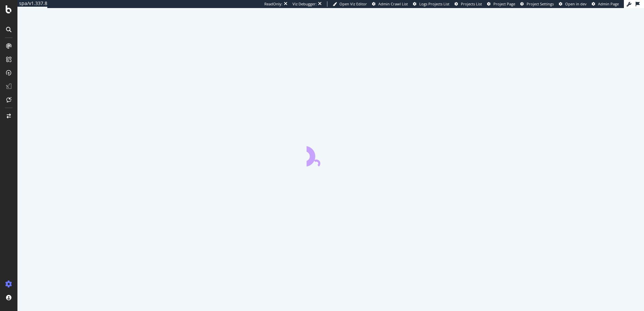 The height and width of the screenshot is (311, 644). I want to click on a: Open Viz Editor, so click(350, 4).